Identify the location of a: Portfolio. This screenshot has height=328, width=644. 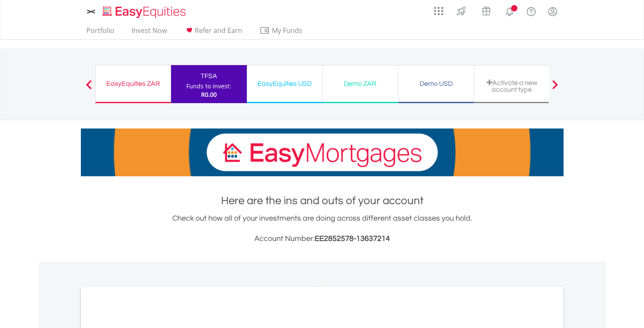
(101, 33).